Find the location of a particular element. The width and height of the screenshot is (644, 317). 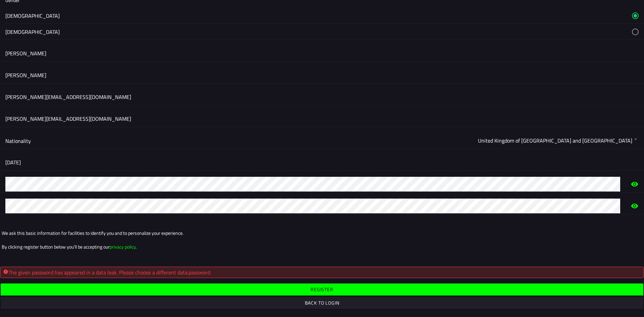

ion-text: By clicking register button below you’ll be accepting our . is located at coordinates (322, 246).